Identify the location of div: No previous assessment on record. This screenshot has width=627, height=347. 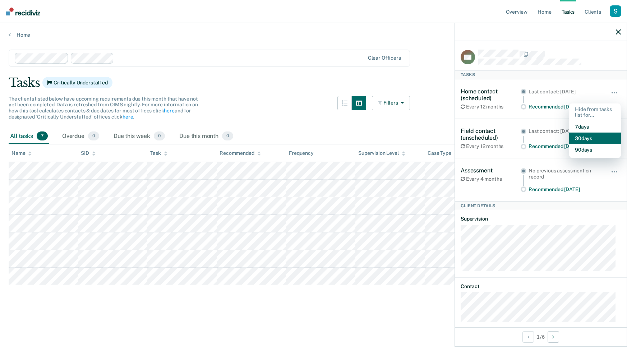
(565, 174).